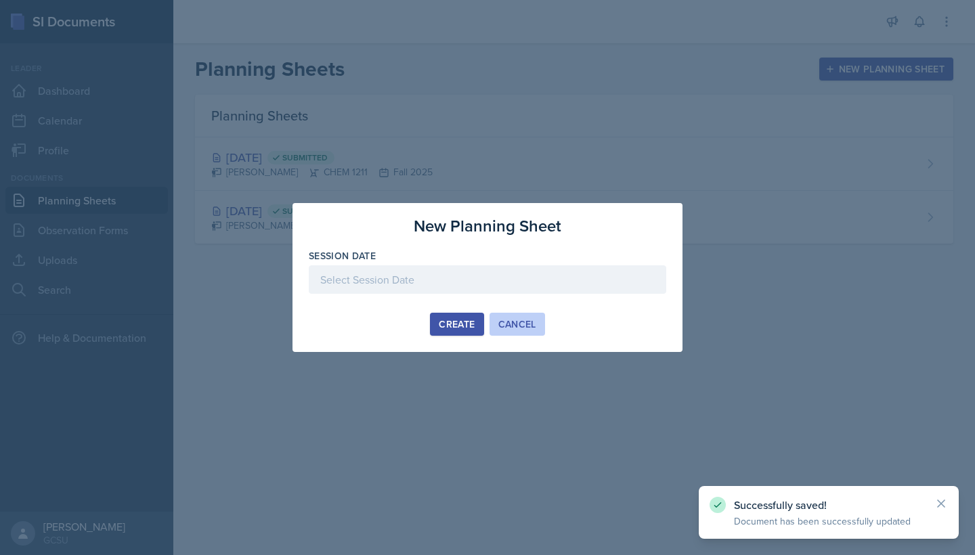  What do you see at coordinates (342, 256) in the screenshot?
I see `label: Session Date` at bounding box center [342, 256].